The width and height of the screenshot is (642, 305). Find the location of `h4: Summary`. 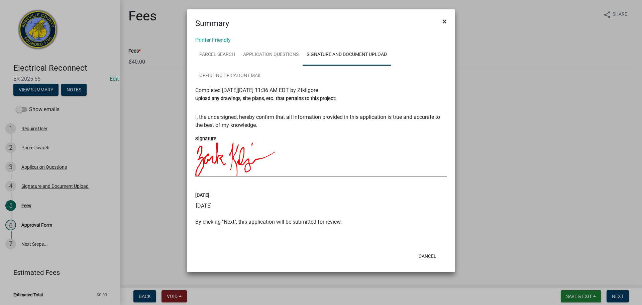

h4: Summary is located at coordinates (212, 23).